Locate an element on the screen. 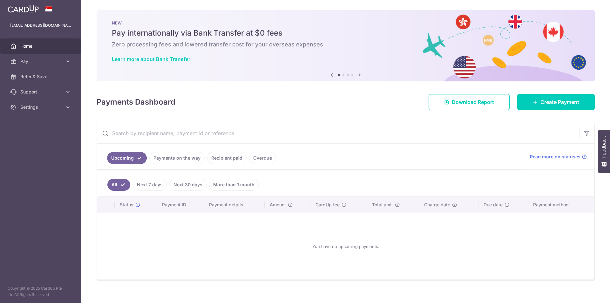  span: Total amt. is located at coordinates (382, 205).